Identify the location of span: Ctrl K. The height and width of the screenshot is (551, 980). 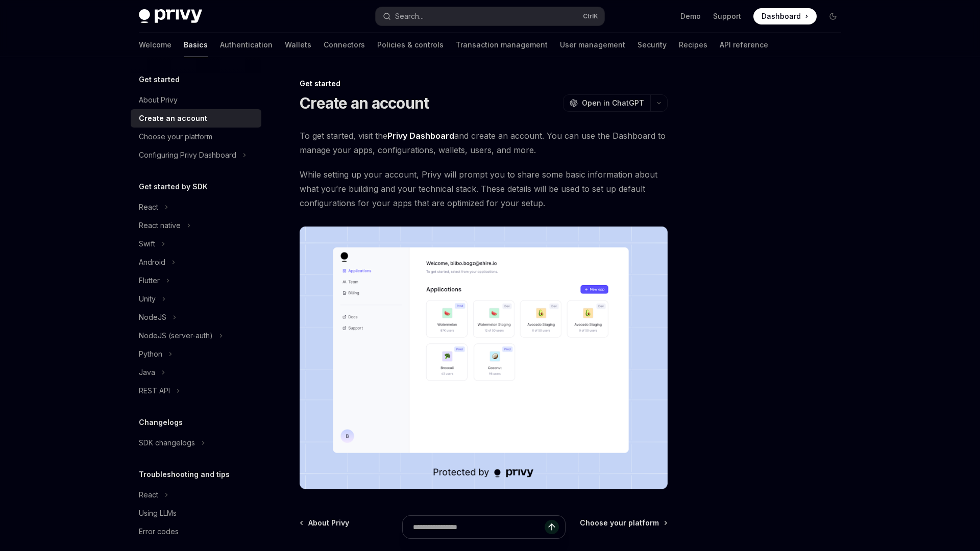
(590, 16).